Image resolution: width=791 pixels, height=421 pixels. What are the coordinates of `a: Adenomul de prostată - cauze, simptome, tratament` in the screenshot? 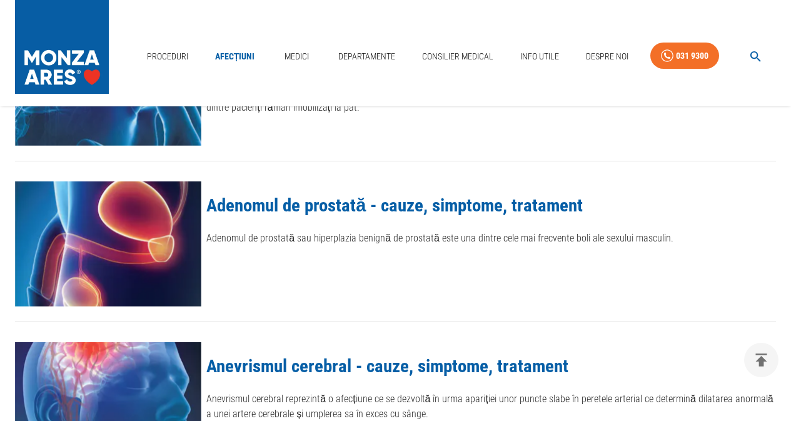 It's located at (395, 205).